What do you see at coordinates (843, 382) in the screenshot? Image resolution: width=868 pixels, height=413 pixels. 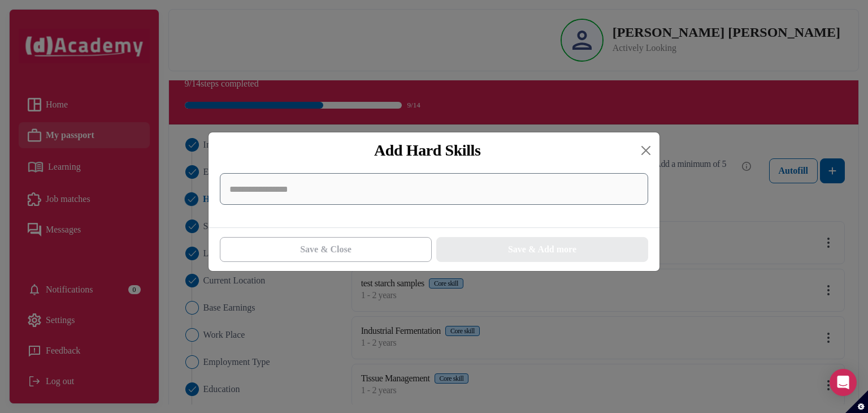 I see `div: Open Intercom Messenger` at bounding box center [843, 382].